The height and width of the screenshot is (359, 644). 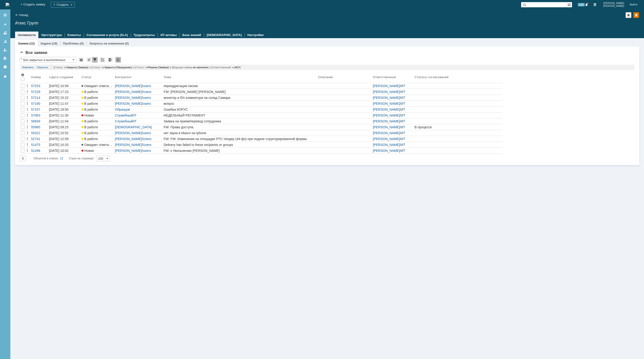 I want to click on a: Заявки в моей ответственности, so click(x=5, y=42).